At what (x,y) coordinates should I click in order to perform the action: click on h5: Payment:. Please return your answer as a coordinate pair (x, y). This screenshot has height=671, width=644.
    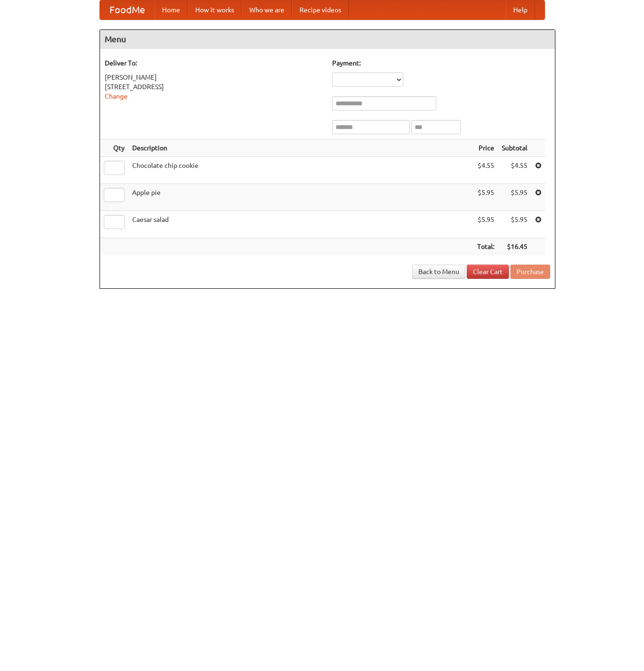
    Looking at the image, I should click on (441, 63).